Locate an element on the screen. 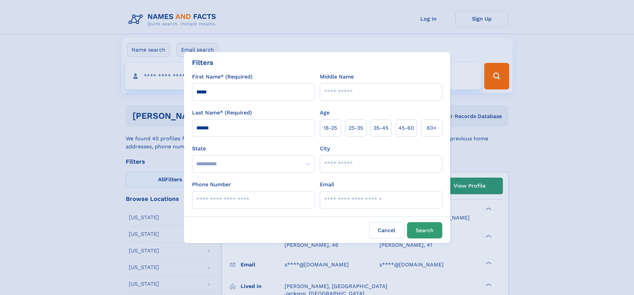 Image resolution: width=634 pixels, height=295 pixels. button: Search is located at coordinates (425, 230).